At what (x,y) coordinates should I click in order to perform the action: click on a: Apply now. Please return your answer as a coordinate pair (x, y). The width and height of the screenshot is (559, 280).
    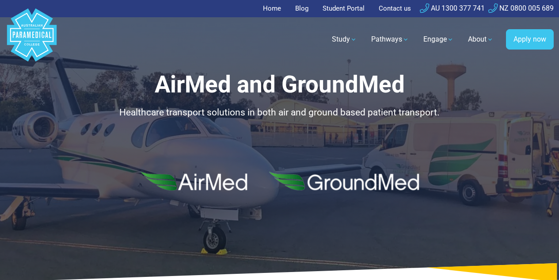
    Looking at the image, I should click on (530, 39).